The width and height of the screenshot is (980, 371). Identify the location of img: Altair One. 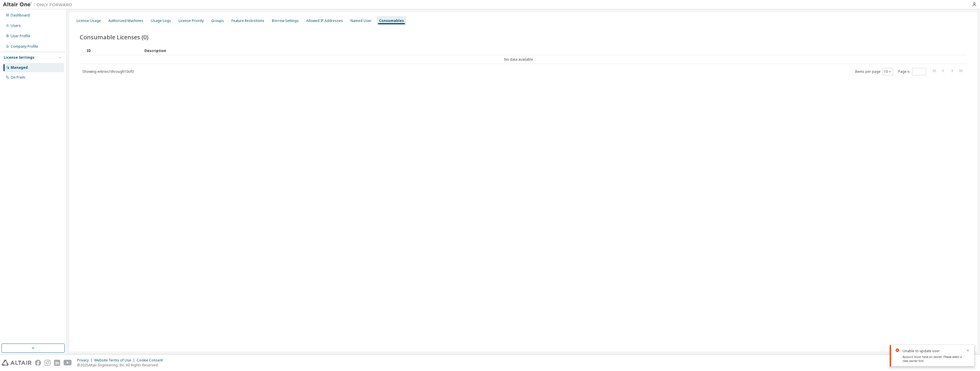
(39, 5).